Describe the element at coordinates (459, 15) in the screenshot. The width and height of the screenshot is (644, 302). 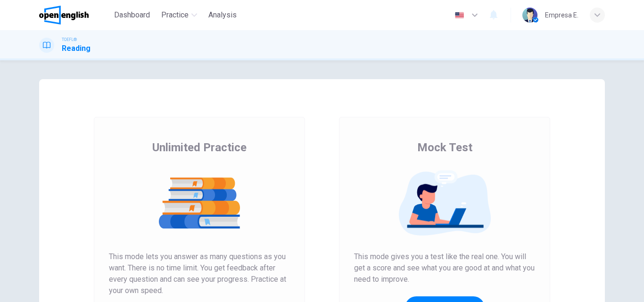
I see `img: en` at that location.